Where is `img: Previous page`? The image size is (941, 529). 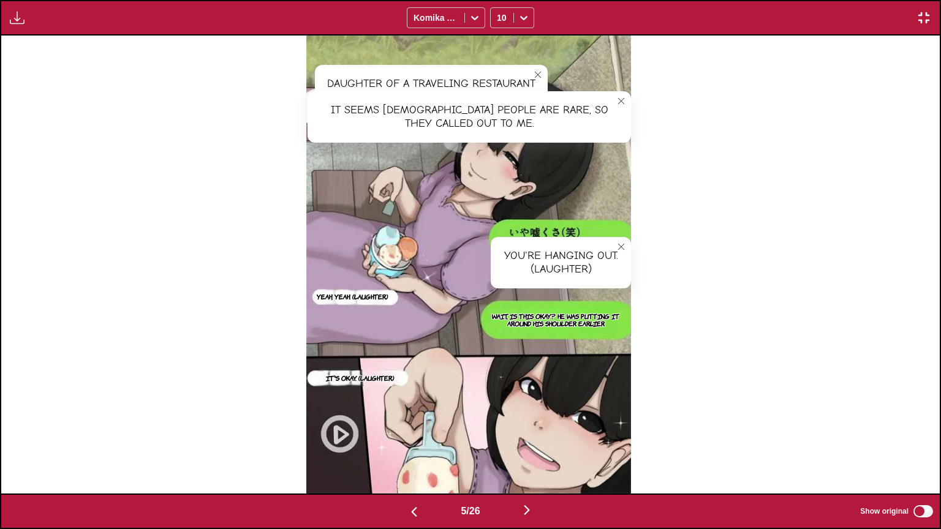 img: Previous page is located at coordinates (414, 512).